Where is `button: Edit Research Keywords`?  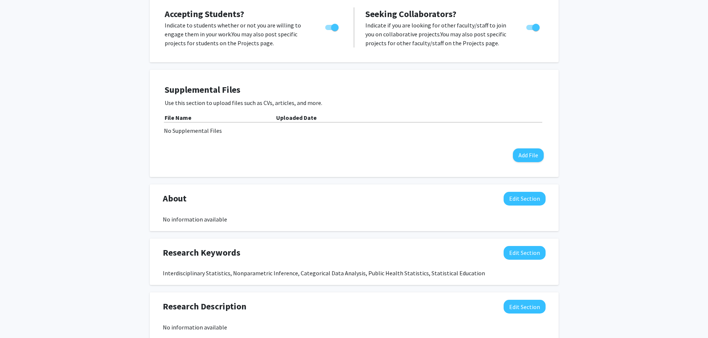 button: Edit Research Keywords is located at coordinates (524, 253).